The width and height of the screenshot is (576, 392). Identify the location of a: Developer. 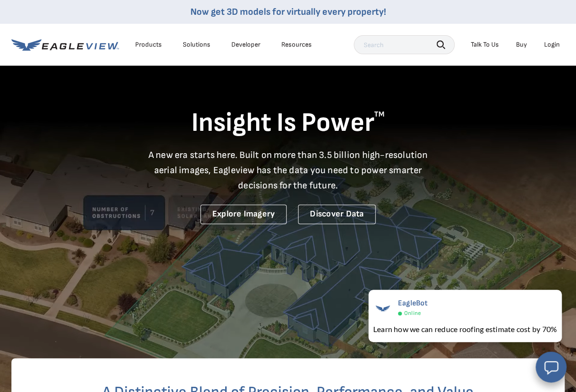
(245, 45).